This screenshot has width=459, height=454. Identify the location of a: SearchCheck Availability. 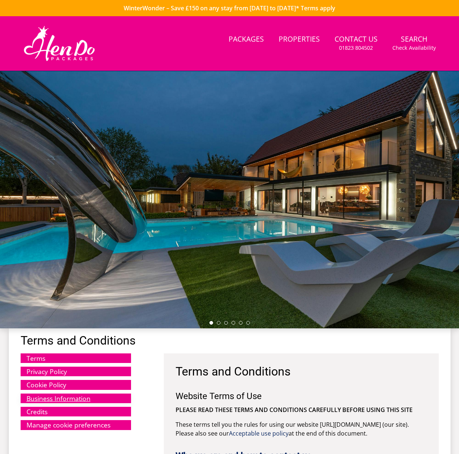
(414, 43).